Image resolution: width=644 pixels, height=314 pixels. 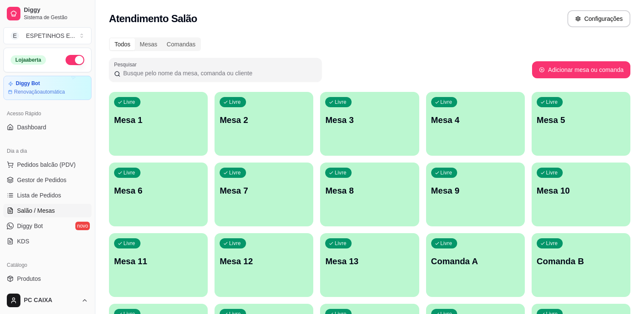 I want to click on label: Pesquisar, so click(x=127, y=64).